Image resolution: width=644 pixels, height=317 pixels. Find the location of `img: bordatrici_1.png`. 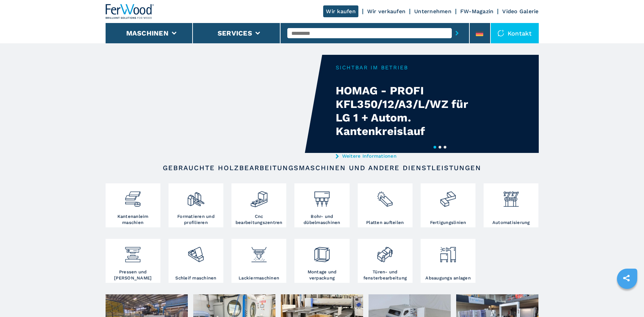

img: bordatrici_1.png is located at coordinates (133, 197).